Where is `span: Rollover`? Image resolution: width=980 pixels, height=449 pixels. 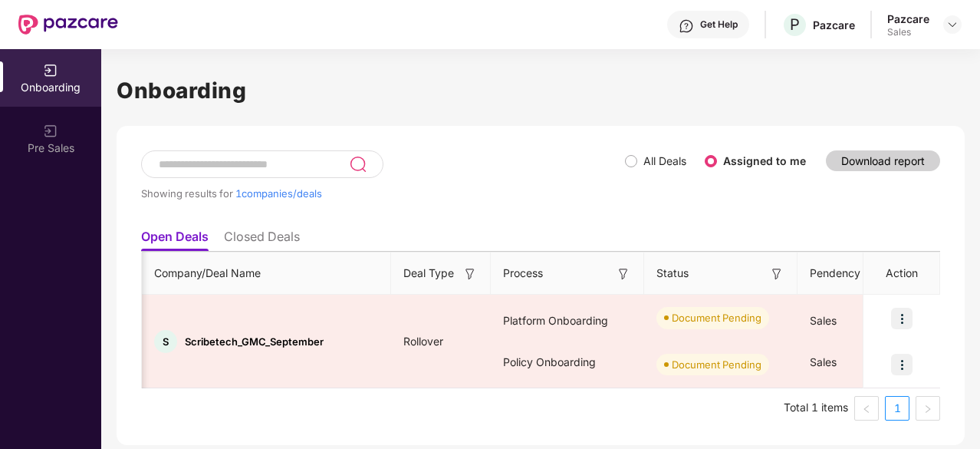
span: Rollover is located at coordinates (424, 341).